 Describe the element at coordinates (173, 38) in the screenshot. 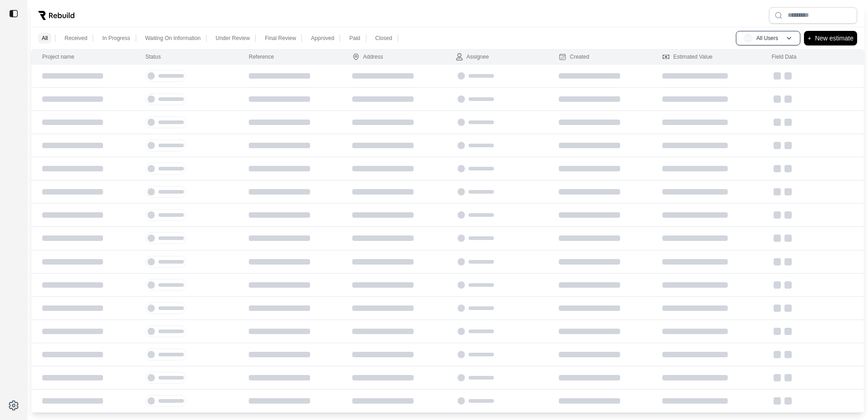

I see `p: Waiting On Information` at that location.